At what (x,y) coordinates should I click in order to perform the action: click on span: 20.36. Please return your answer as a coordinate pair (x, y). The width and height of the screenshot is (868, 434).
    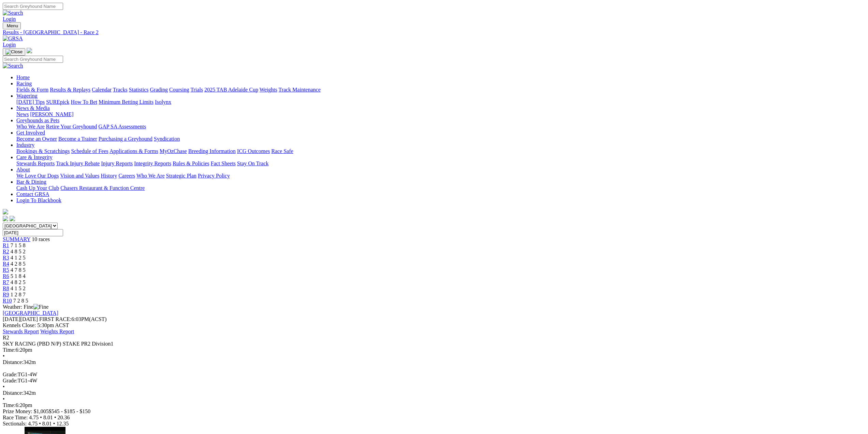
    Looking at the image, I should click on (63, 417).